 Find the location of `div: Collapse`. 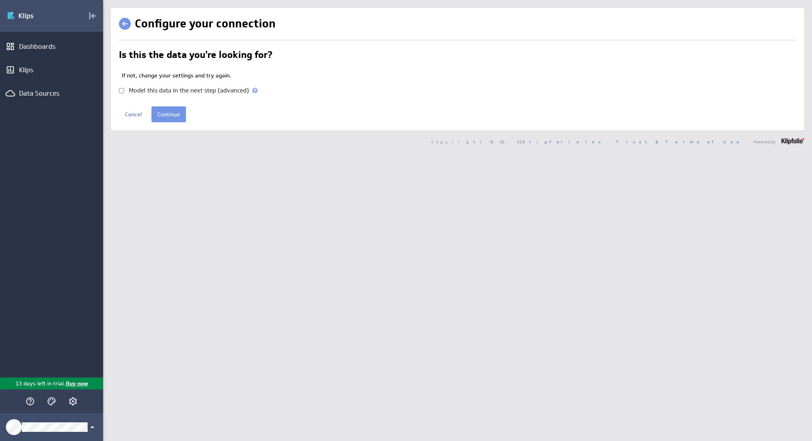

div: Collapse is located at coordinates (93, 16).